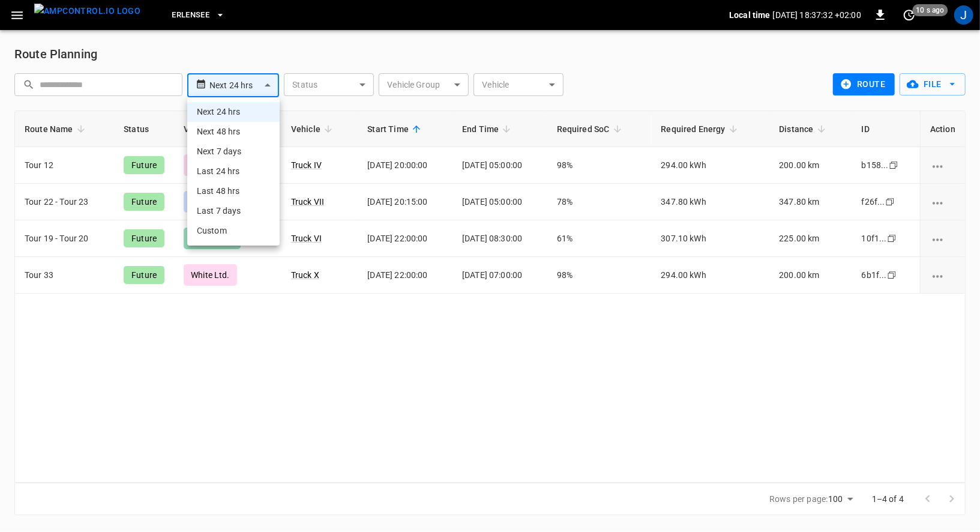  Describe the element at coordinates (233, 171) in the screenshot. I see `li: Last 24 hrs` at that location.